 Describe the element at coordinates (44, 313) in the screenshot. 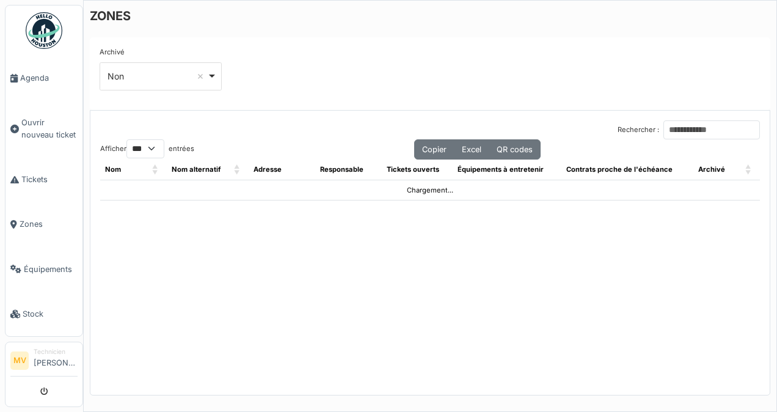

I see `a: Stock` at that location.